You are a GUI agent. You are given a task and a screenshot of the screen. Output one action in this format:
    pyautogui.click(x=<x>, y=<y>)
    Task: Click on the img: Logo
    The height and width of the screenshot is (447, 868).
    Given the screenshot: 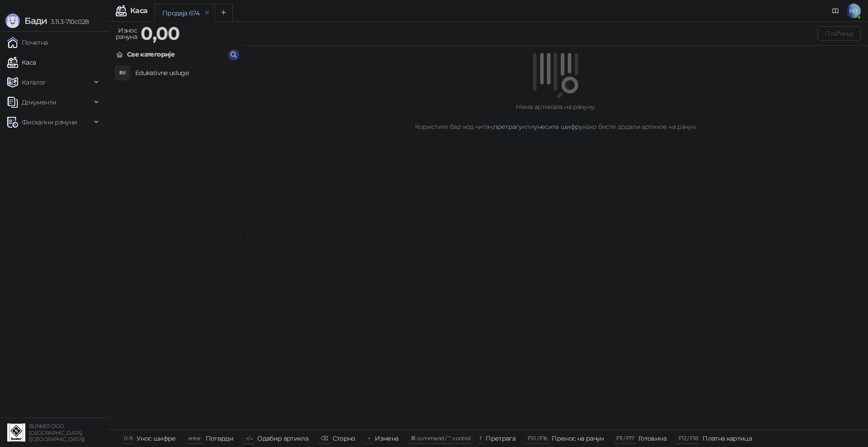 What is the action you would take?
    pyautogui.click(x=13, y=21)
    